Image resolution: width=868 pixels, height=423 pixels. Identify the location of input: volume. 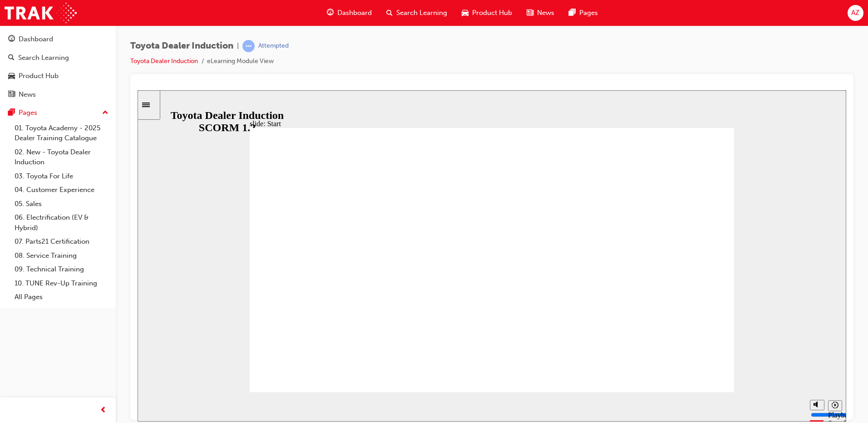
(703, 324).